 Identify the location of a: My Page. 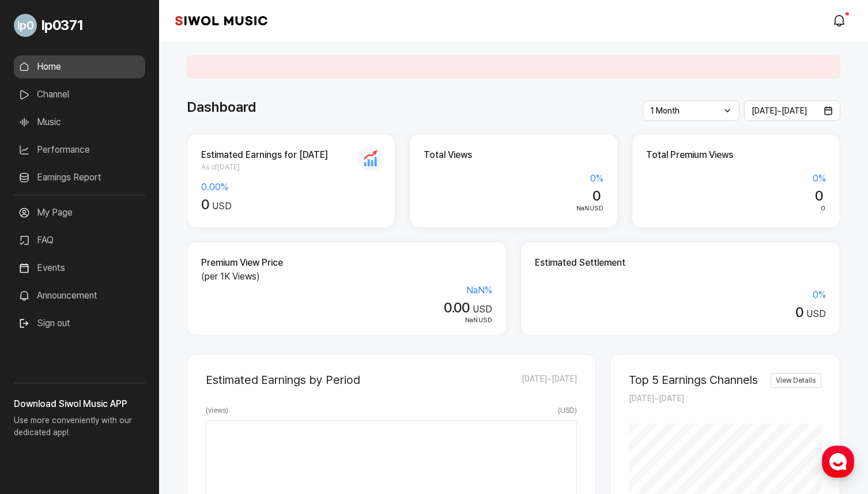
(80, 213).